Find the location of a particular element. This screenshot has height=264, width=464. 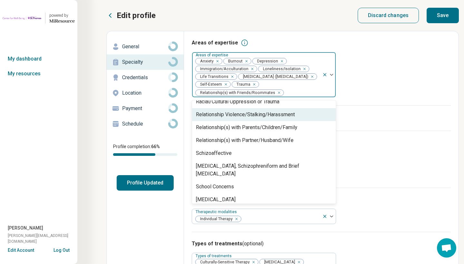

a: University of St. Thomaspowered by is located at coordinates (39, 18).